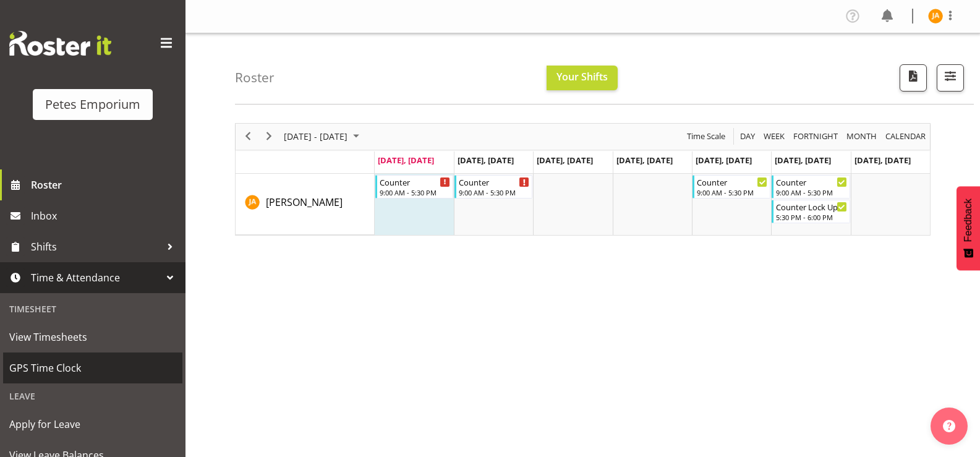  What do you see at coordinates (93, 309) in the screenshot?
I see `div: Timesheet` at bounding box center [93, 309].